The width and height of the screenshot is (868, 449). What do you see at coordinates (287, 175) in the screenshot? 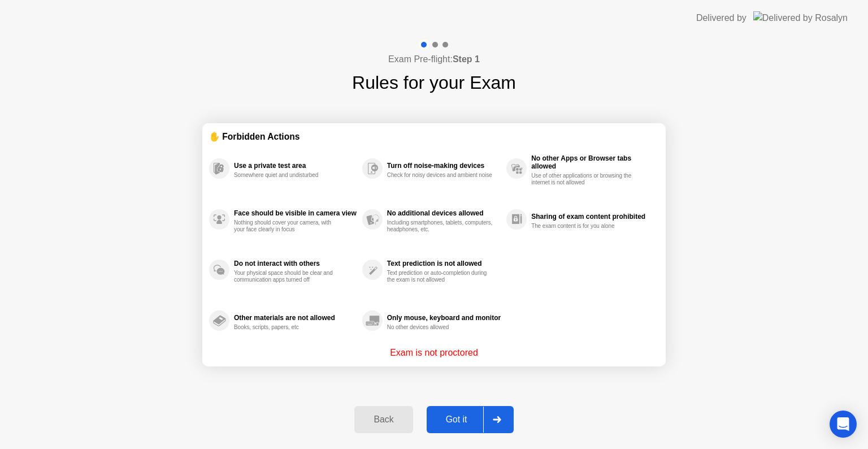
I see `div: Somewhere quiet and undisturbed` at bounding box center [287, 175].